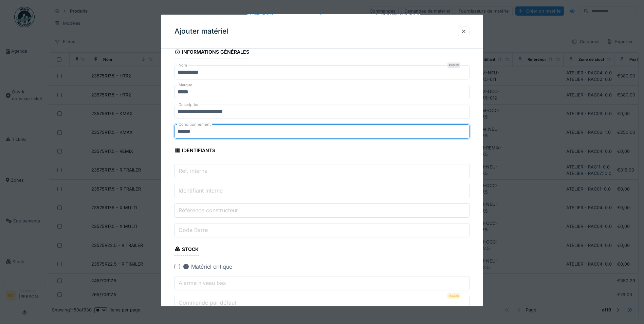 This screenshot has height=324, width=644. I want to click on label: Marque, so click(185, 85).